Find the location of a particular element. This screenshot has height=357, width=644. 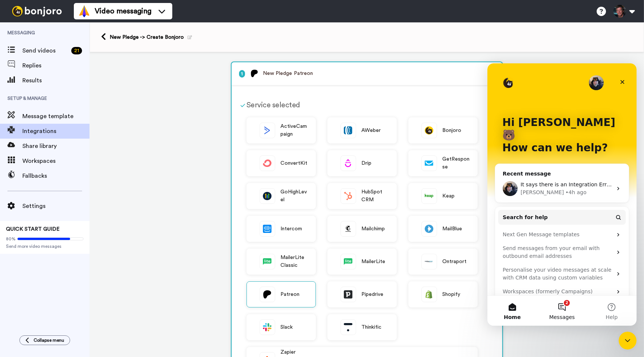

div: Recent message is located at coordinates (74, 110).